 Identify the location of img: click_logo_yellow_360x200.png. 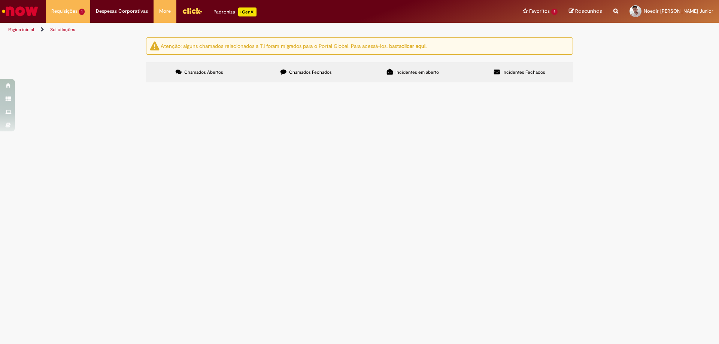
(192, 11).